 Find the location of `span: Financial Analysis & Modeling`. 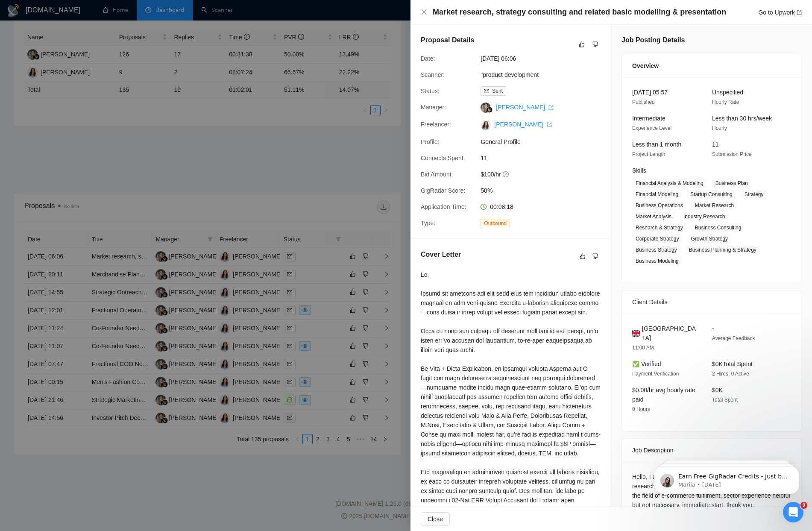

span: Financial Analysis & Modeling is located at coordinates (670, 183).